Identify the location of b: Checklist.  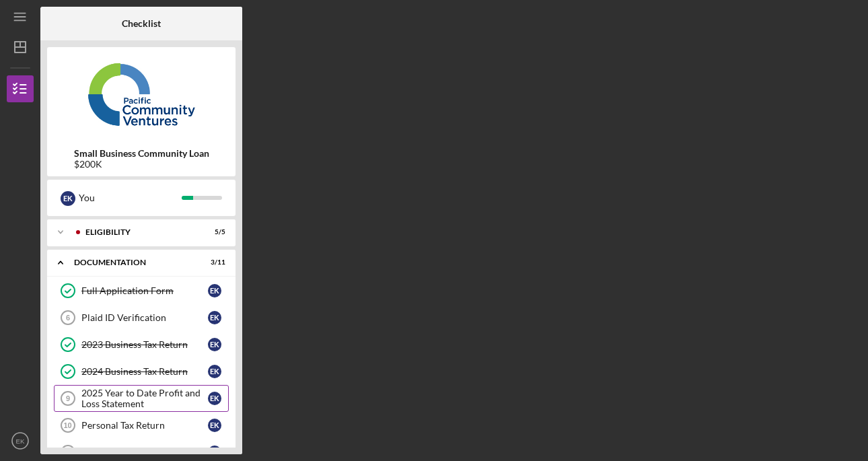
(141, 23).